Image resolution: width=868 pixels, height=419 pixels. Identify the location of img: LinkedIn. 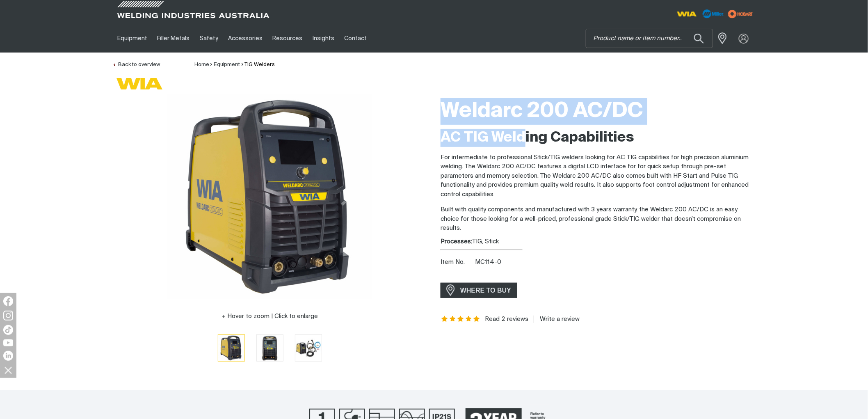
(8, 356).